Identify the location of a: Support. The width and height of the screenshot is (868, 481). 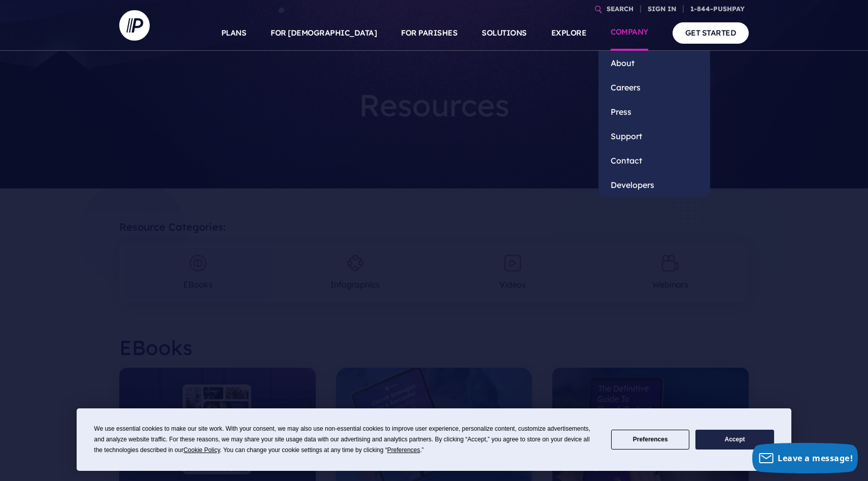
(654, 136).